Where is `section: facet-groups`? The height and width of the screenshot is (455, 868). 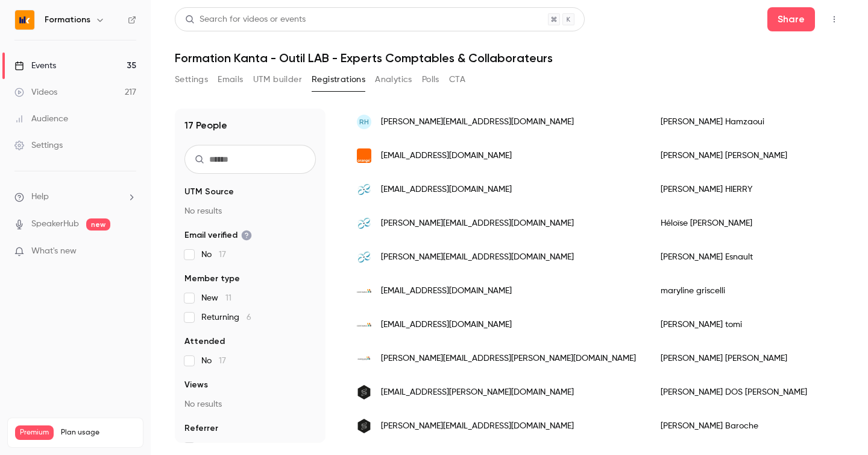 section: facet-groups is located at coordinates (250, 319).